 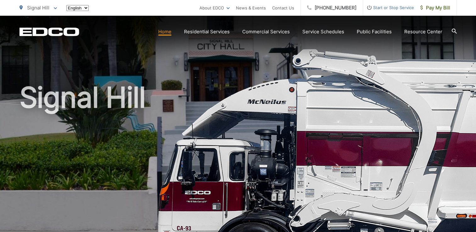 I want to click on a: Contact Us, so click(x=283, y=8).